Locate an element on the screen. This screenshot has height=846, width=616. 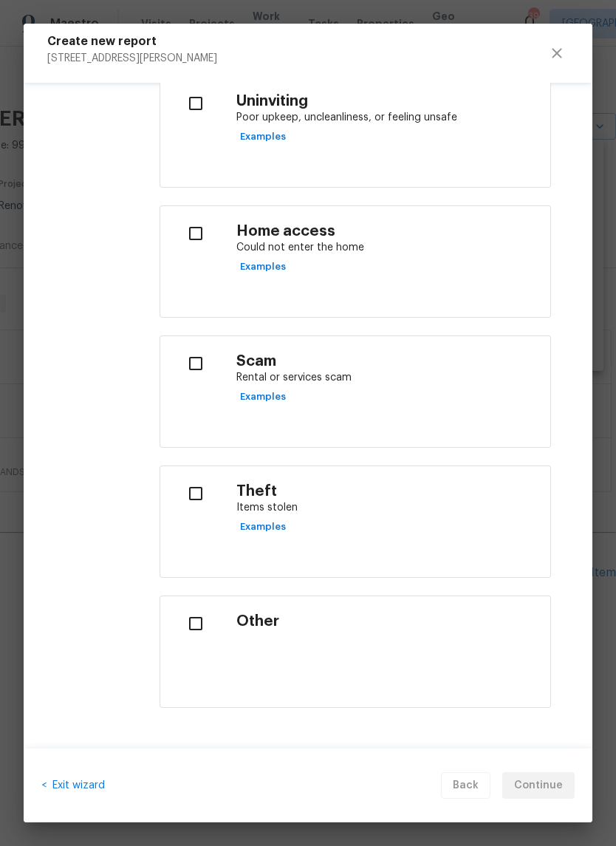
h4: Home access is located at coordinates (386, 231).